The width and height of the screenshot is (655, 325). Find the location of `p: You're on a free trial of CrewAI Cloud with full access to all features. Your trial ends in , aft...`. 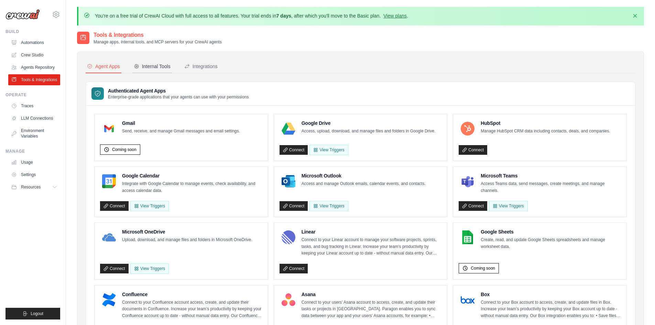

p: You're on a free trial of CrewAI Cloud with full access to all features. Your trial ends in , aft... is located at coordinates (251, 16).